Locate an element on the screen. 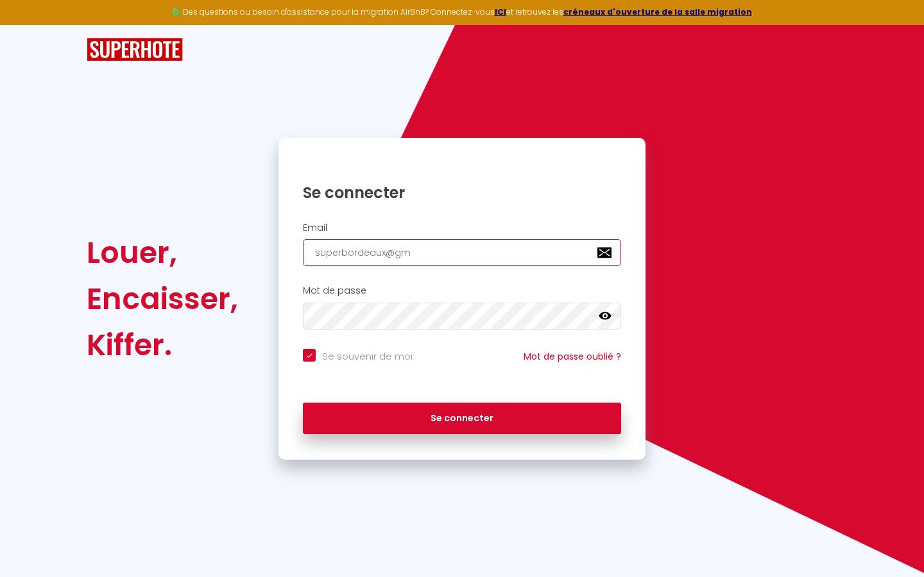 This screenshot has height=577, width=924. div: Encaisser, is located at coordinates (162, 299).